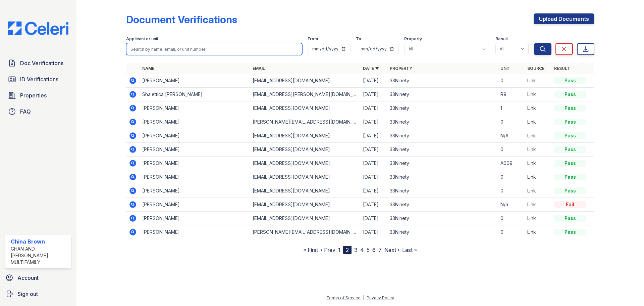 This screenshot has height=306, width=644. What do you see at coordinates (310, 250) in the screenshot?
I see `a: « First` at bounding box center [310, 250].